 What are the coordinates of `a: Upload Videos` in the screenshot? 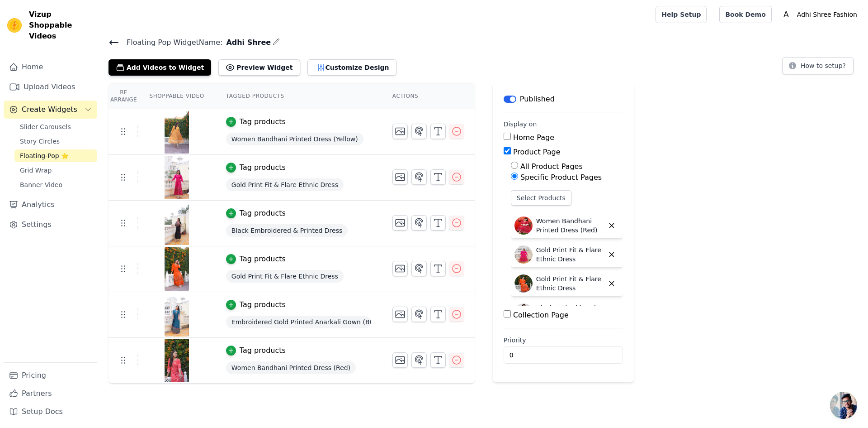 It's located at (50, 87).